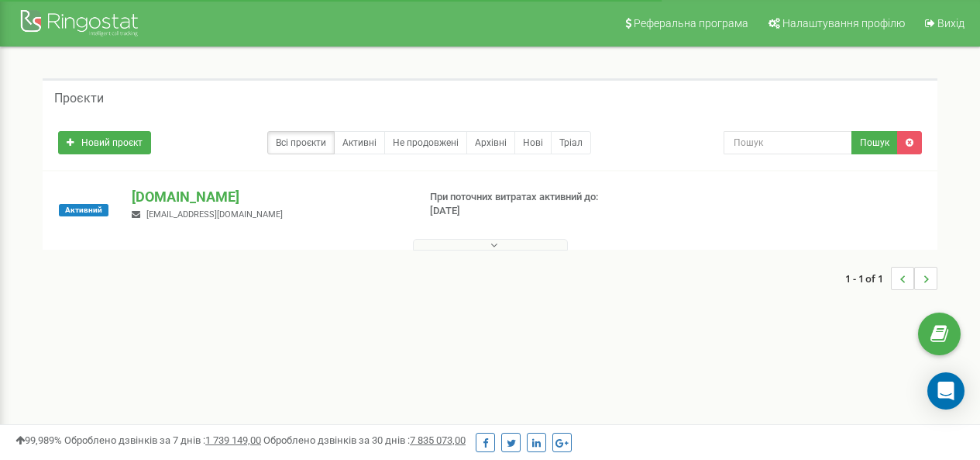 The image size is (980, 460). I want to click on span: 1 - 1 of 1, so click(867, 279).